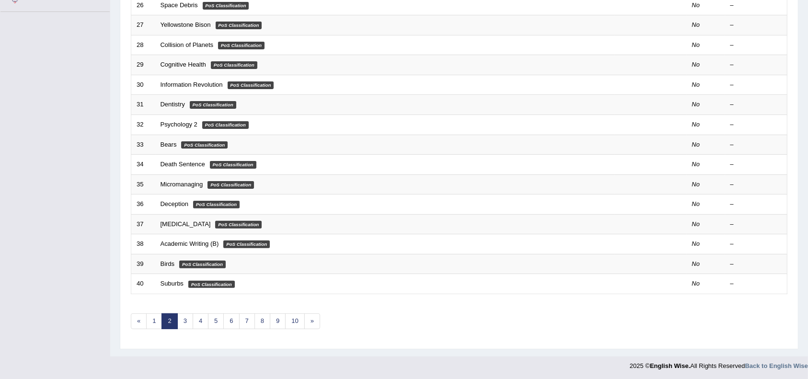  What do you see at coordinates (143, 125) in the screenshot?
I see `td: 32` at bounding box center [143, 125].